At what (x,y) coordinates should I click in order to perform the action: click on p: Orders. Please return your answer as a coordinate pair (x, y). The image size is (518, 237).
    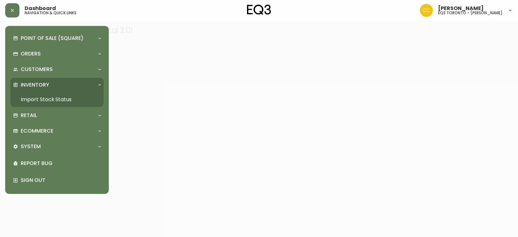
    Looking at the image, I should click on (31, 54).